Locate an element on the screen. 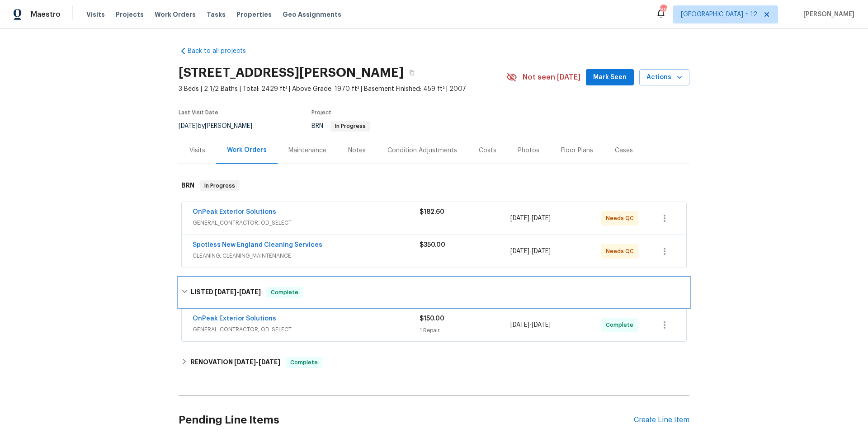 The width and height of the screenshot is (868, 433). span: $350.00 is located at coordinates (432, 245).